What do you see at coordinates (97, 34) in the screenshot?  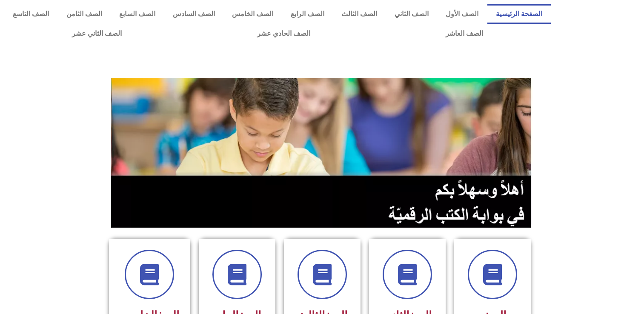 I see `a: الصف الثاني عشر` at bounding box center [97, 34].